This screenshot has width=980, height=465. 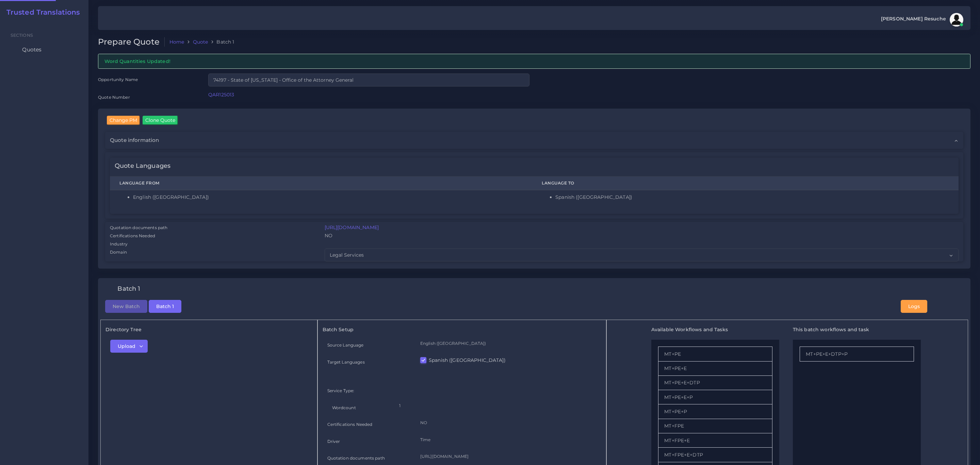 I want to click on label: Wordcount, so click(x=344, y=407).